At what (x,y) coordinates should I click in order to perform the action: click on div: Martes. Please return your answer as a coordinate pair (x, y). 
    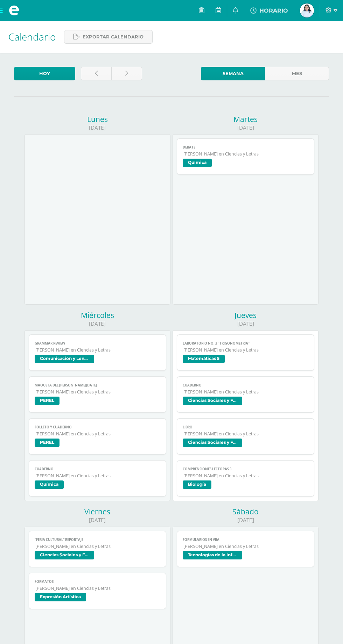
    Looking at the image, I should click on (245, 119).